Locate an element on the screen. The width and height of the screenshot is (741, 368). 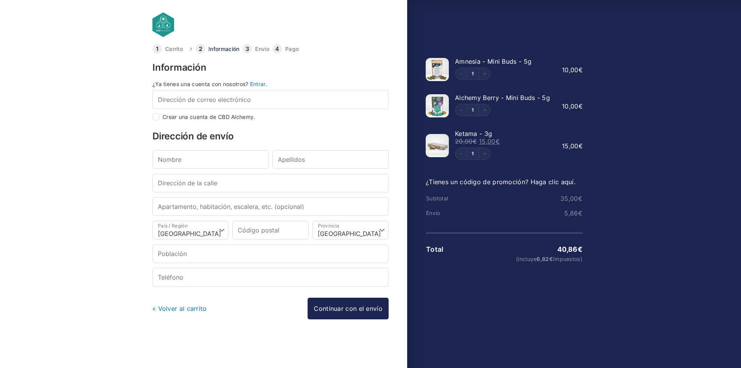
a: Información is located at coordinates (224, 49).